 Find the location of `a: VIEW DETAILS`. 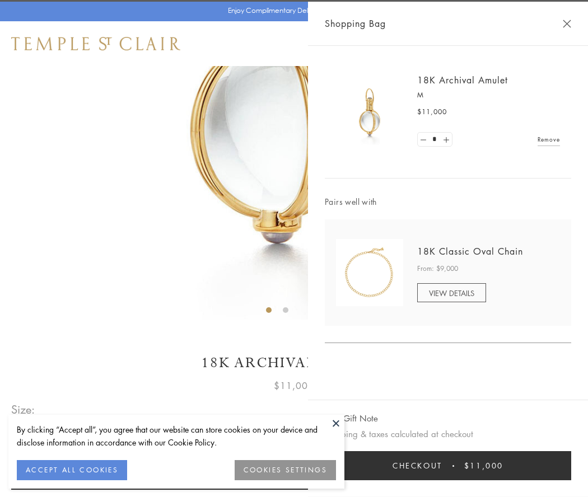

a: VIEW DETAILS is located at coordinates (452, 293).